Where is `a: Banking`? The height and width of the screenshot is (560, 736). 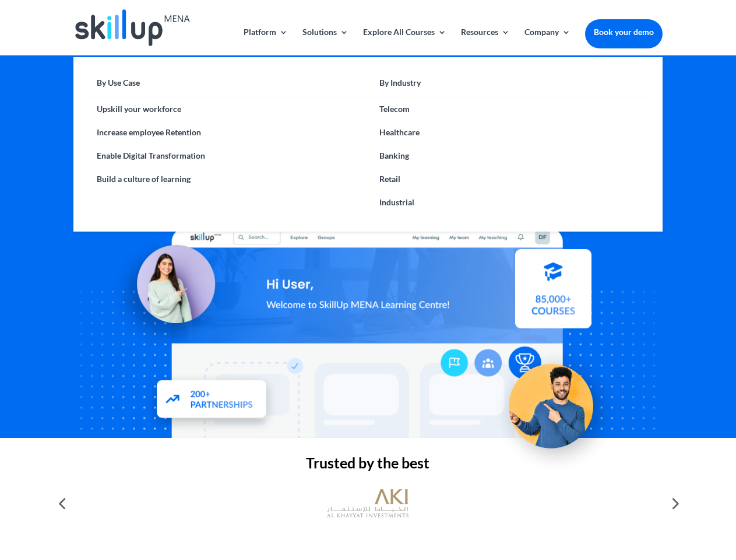 a: Banking is located at coordinates (509, 156).